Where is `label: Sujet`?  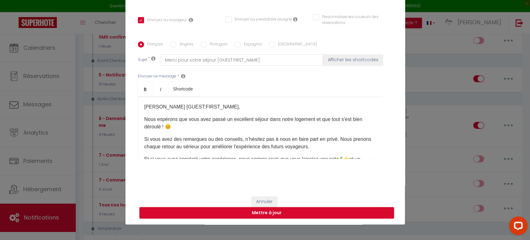 label: Sujet is located at coordinates (143, 60).